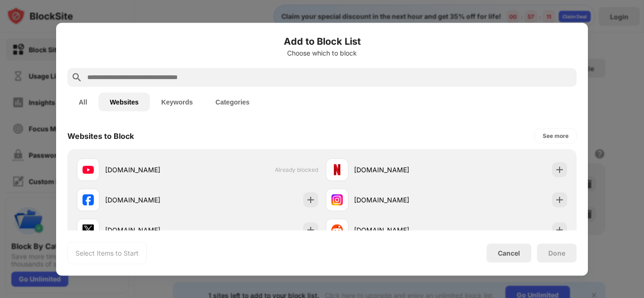  Describe the element at coordinates (101, 136) in the screenshot. I see `div: Websites to Block` at that location.